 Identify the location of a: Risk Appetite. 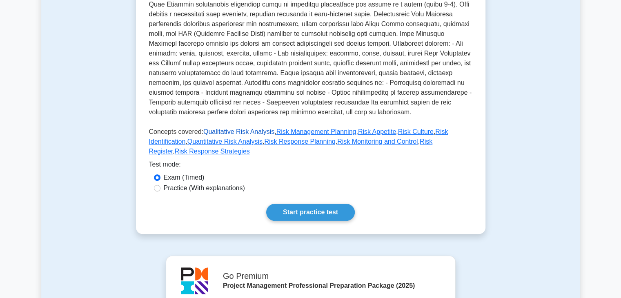
(377, 131).